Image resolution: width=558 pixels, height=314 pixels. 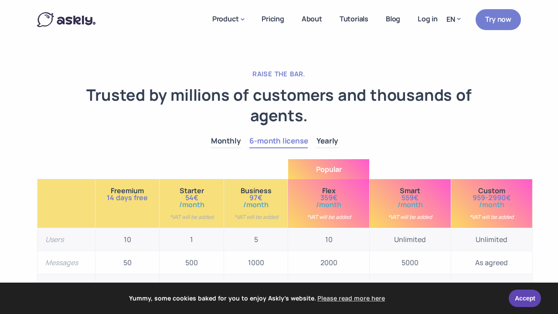 What do you see at coordinates (498, 19) in the screenshot?
I see `a: Try now` at bounding box center [498, 19].